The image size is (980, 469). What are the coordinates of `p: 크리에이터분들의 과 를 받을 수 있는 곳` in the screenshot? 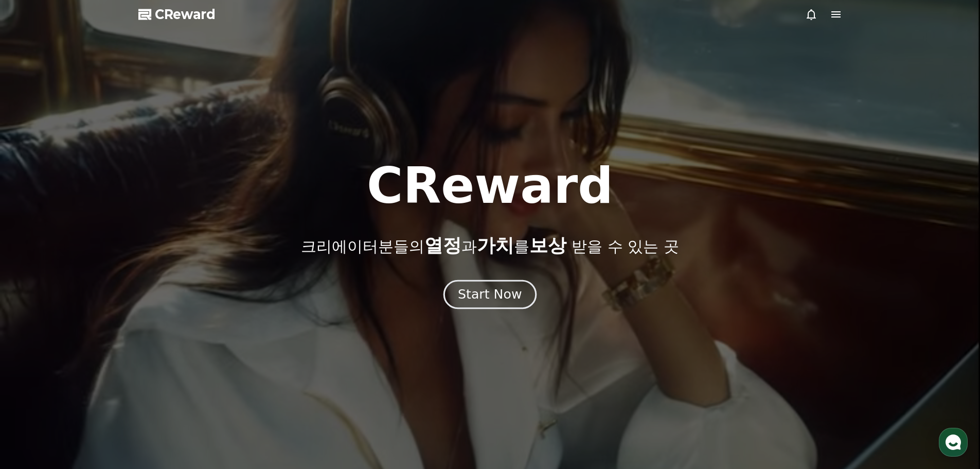 It's located at (490, 246).